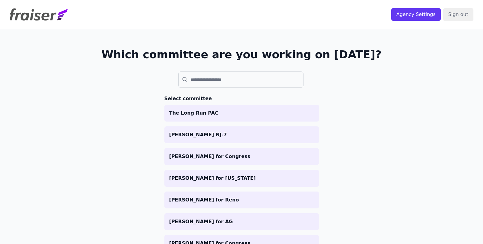 Image resolution: width=483 pixels, height=244 pixels. I want to click on a: The Long Run PAC, so click(241, 113).